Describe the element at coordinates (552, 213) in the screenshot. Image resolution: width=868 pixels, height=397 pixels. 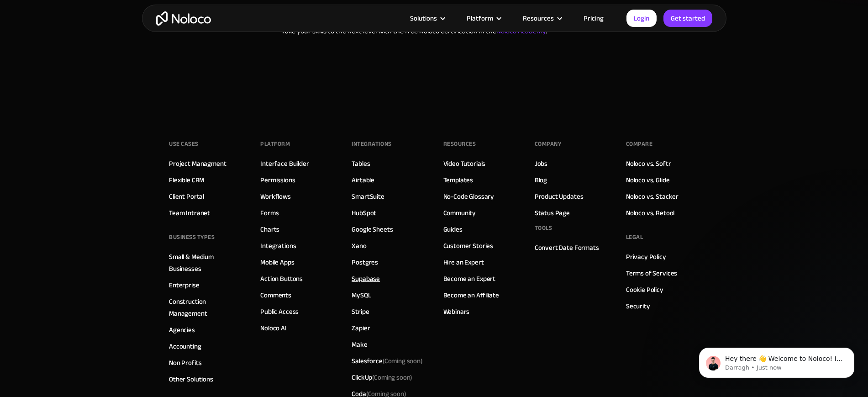
I see `a: Status Page` at that location.